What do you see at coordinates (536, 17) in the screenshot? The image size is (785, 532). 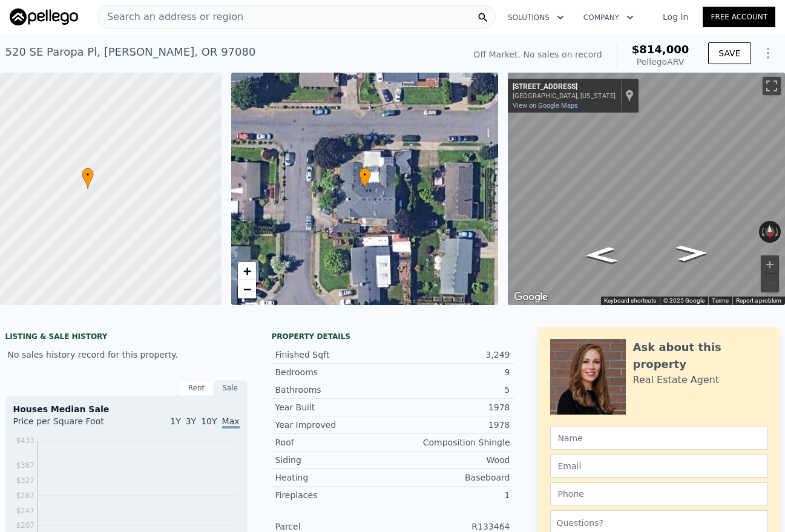 I see `button: Solutions` at bounding box center [536, 17].